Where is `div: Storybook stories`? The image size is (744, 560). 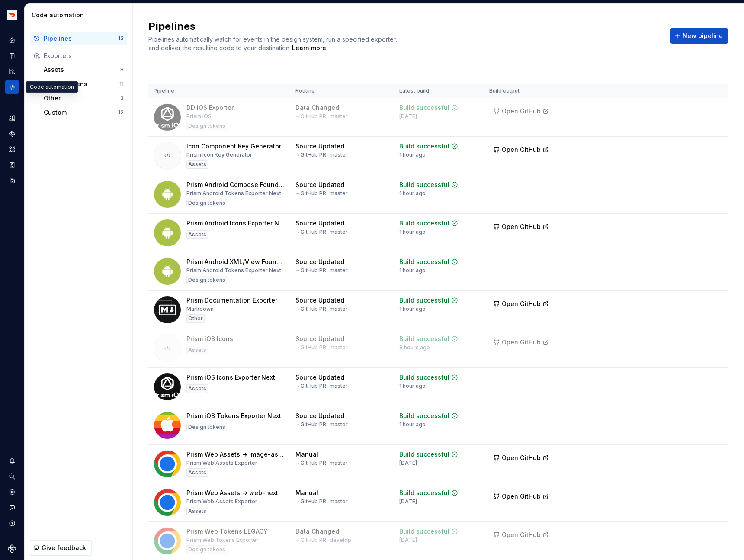
div: Storybook stories is located at coordinates (12, 165).